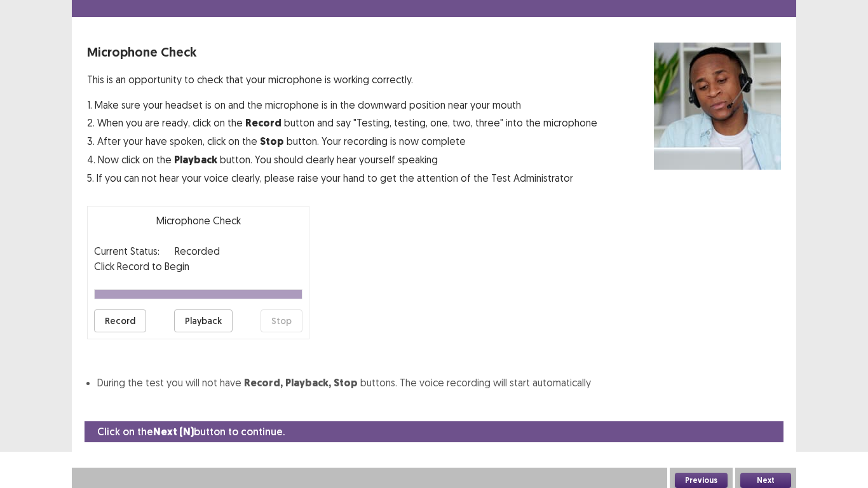 This screenshot has height=488, width=868. What do you see at coordinates (342, 122) in the screenshot?
I see `p: 2. When you are ready, click on the button and say "Testing, testing, one, two, three" into the m...` at bounding box center [342, 122].